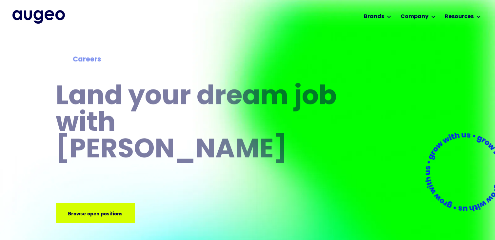  I want to click on strong: Careers, so click(87, 59).